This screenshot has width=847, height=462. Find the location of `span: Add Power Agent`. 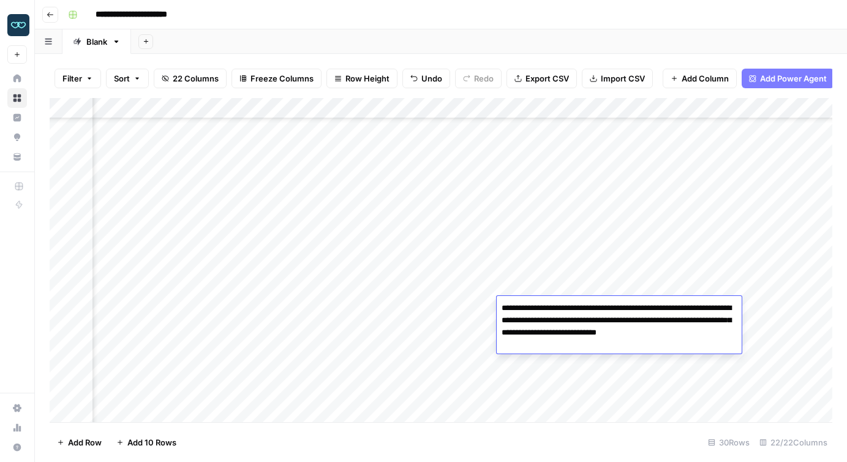

span: Add Power Agent is located at coordinates (793, 78).